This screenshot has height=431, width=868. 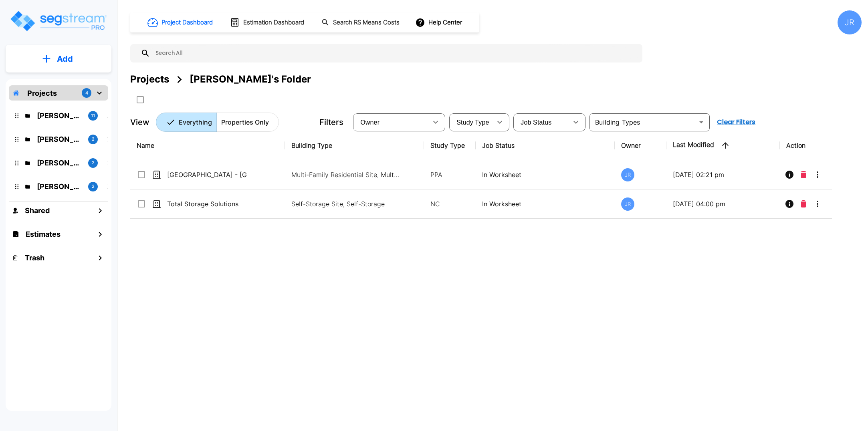 I want to click on p: 4, so click(x=86, y=93).